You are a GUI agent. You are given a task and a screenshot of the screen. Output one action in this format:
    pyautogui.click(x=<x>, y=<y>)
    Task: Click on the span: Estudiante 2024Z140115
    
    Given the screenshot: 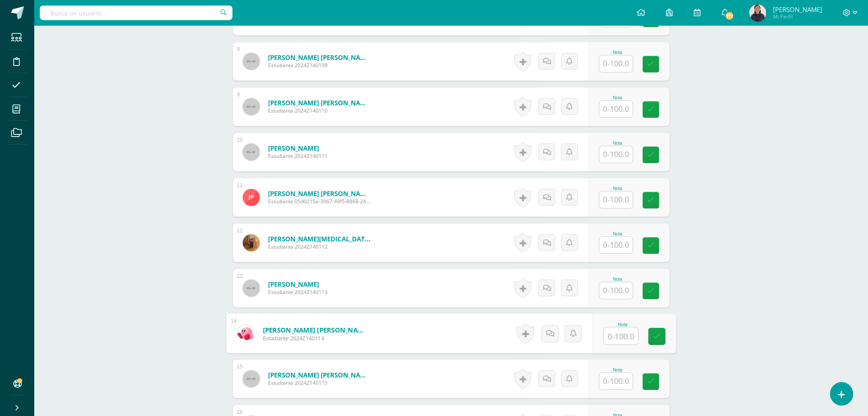 What is the action you would take?
    pyautogui.click(x=320, y=383)
    